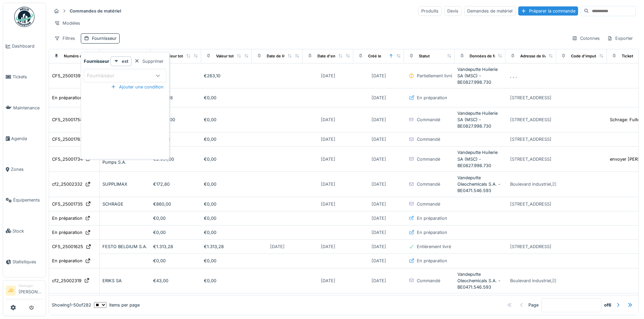  I want to click on div: €43,00, so click(176, 281).